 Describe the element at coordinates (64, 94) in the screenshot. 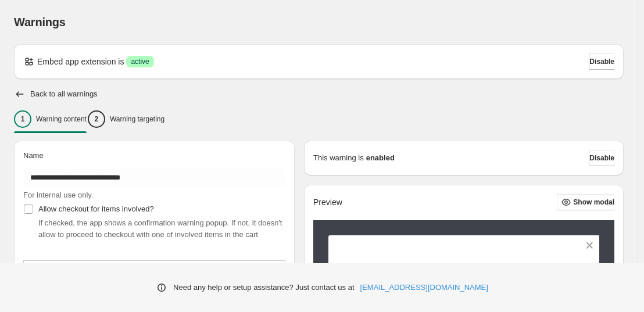

I see `h2: Back to all warnings` at that location.